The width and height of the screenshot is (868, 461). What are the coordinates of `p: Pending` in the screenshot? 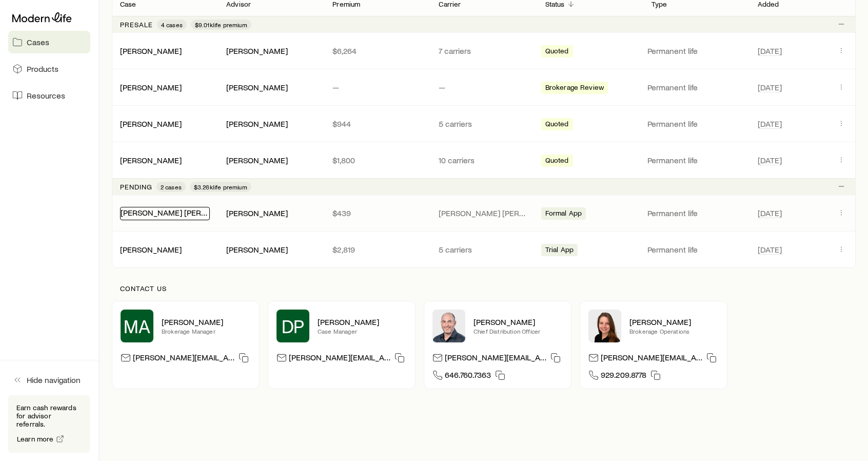 It's located at (136, 187).